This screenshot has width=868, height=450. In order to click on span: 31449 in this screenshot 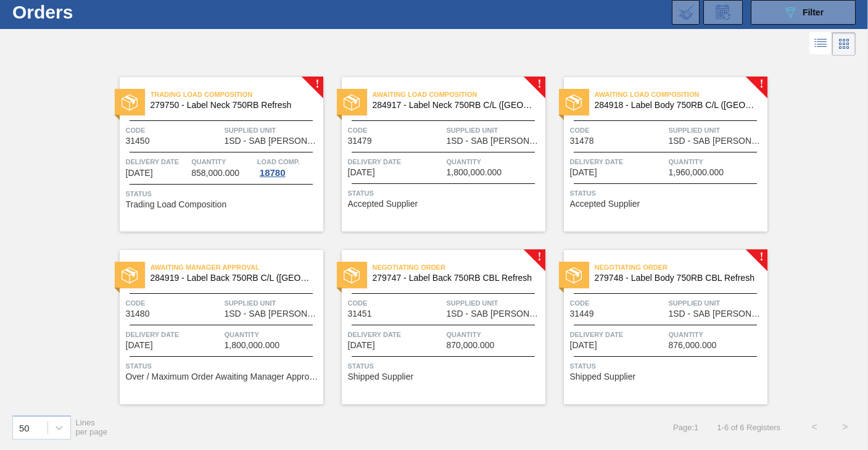, I will do `click(582, 314)`.